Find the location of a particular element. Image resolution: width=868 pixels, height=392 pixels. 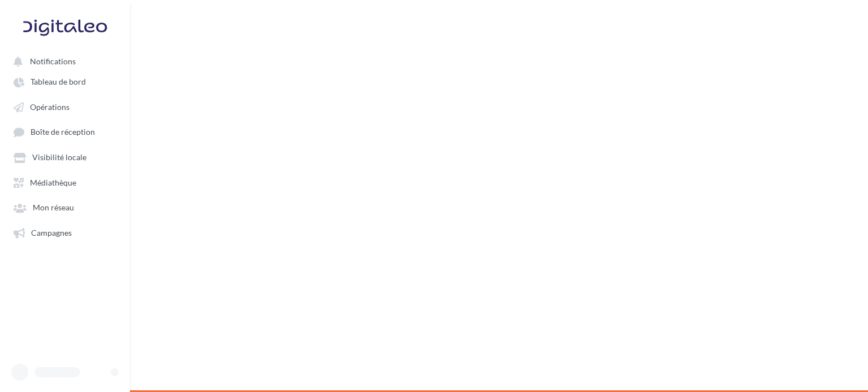

span: Opérations is located at coordinates (49, 107).